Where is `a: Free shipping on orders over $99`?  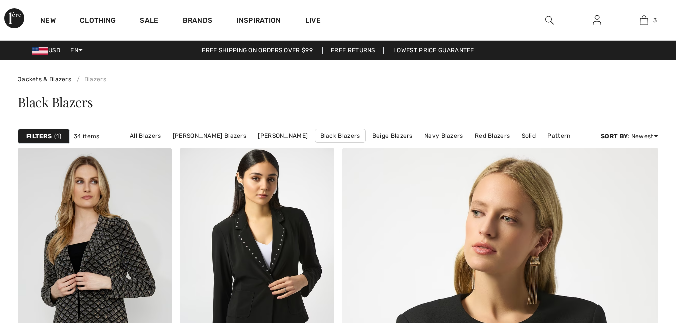 a: Free shipping on orders over $99 is located at coordinates (257, 50).